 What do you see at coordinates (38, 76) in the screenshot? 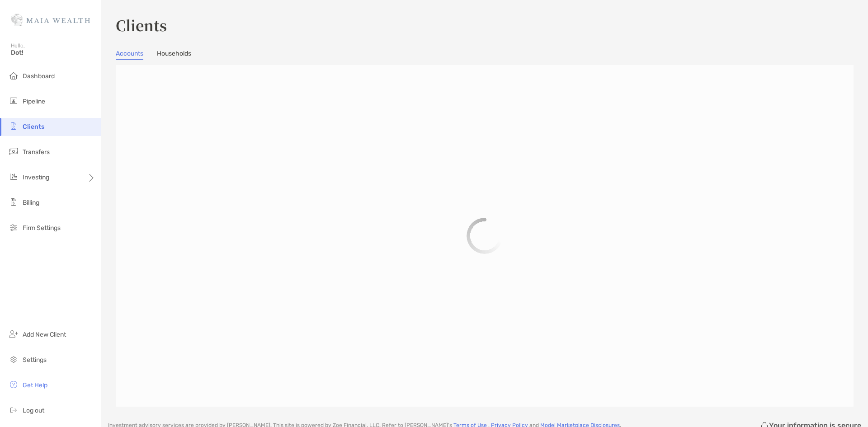
I see `span: Dashboard` at bounding box center [38, 76].